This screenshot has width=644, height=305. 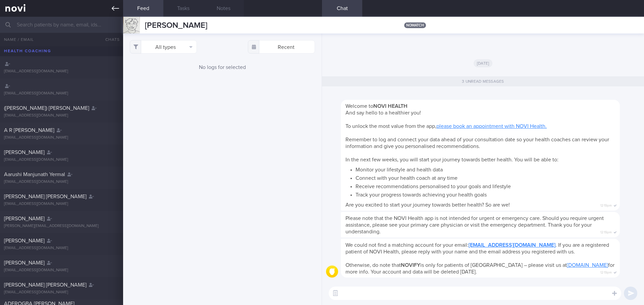 What do you see at coordinates (163, 47) in the screenshot?
I see `button: All types` at bounding box center [163, 47].